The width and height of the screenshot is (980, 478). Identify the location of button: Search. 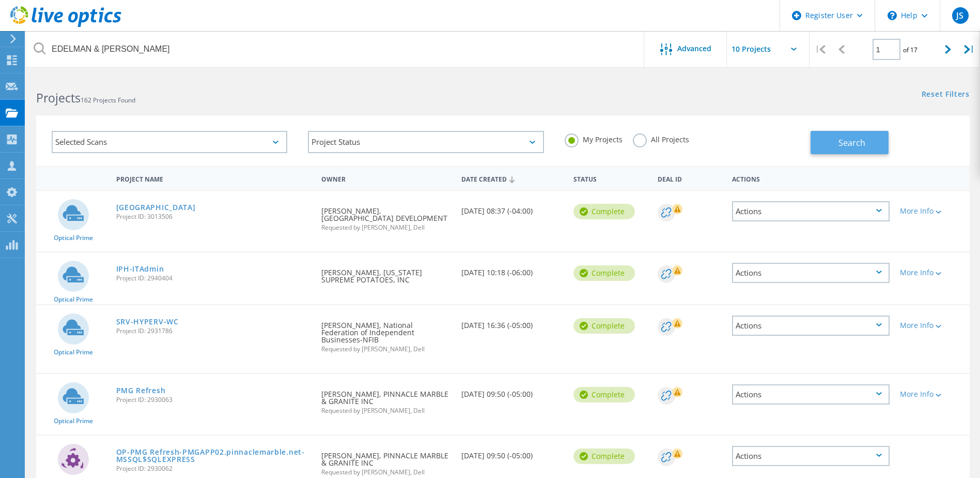
(849, 142).